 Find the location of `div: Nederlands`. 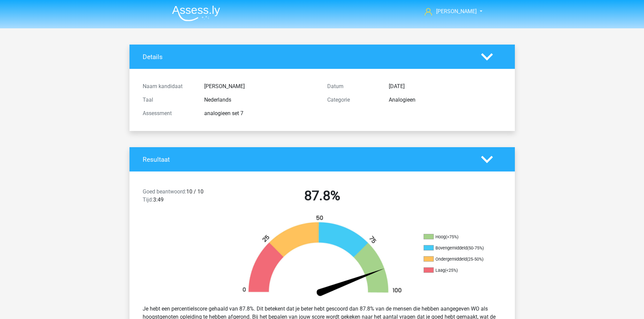

div: Nederlands is located at coordinates (261, 100).